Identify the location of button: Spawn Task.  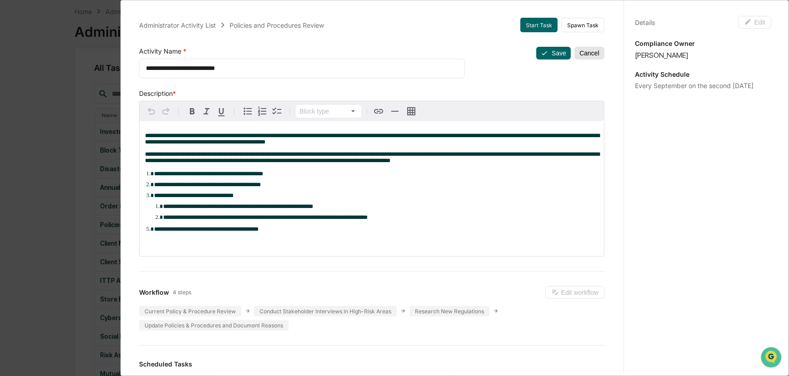
(583, 25).